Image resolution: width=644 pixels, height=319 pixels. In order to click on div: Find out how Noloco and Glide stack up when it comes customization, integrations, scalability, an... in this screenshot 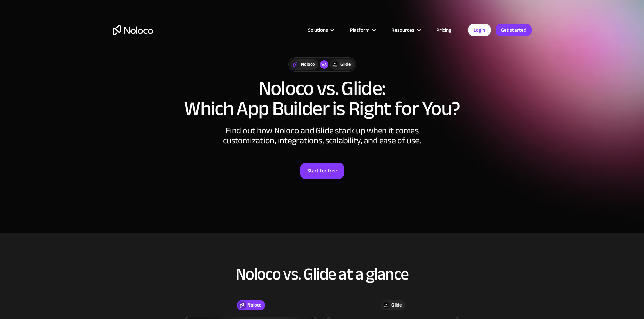, I will do `click(322, 136)`.